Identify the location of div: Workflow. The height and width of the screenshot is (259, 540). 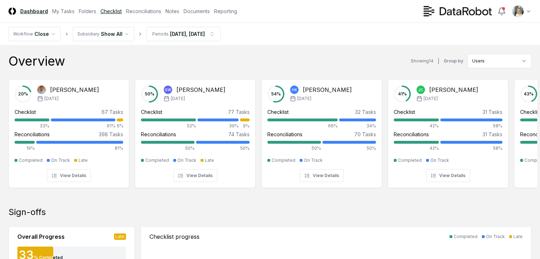
(23, 34).